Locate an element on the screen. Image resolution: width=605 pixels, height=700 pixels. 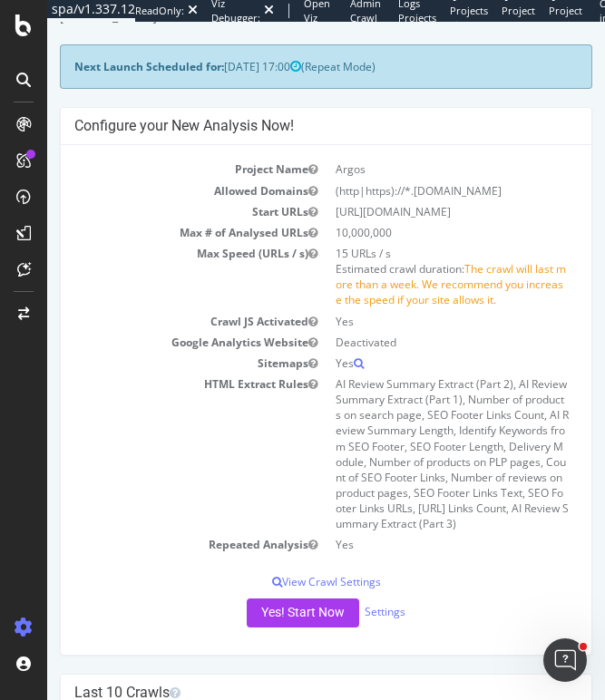
span: Project Page is located at coordinates (519, 18).